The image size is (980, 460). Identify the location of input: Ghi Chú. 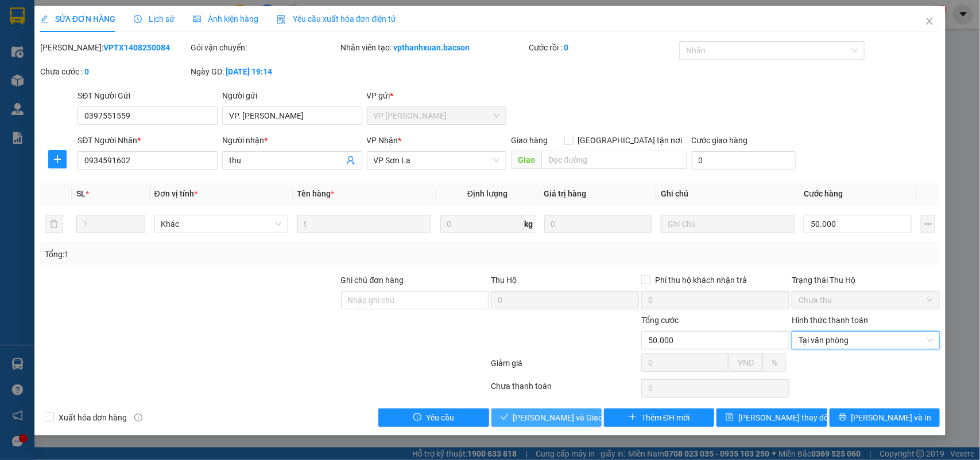
(727, 224).